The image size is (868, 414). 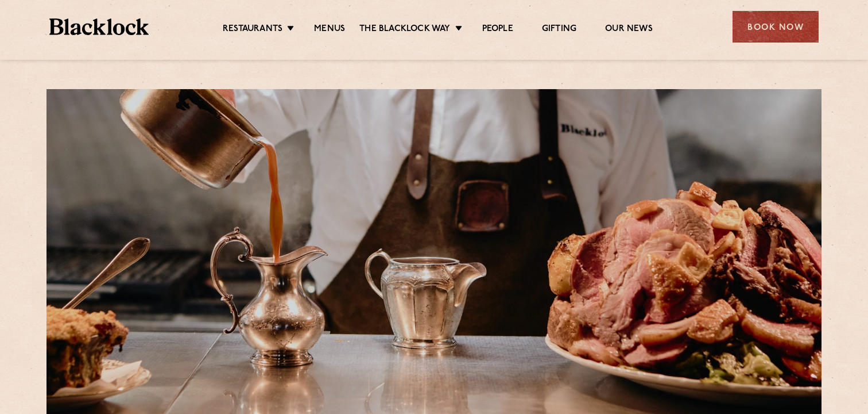 I want to click on img: BL_Textured_Logo-footer-cropped.svg, so click(x=99, y=26).